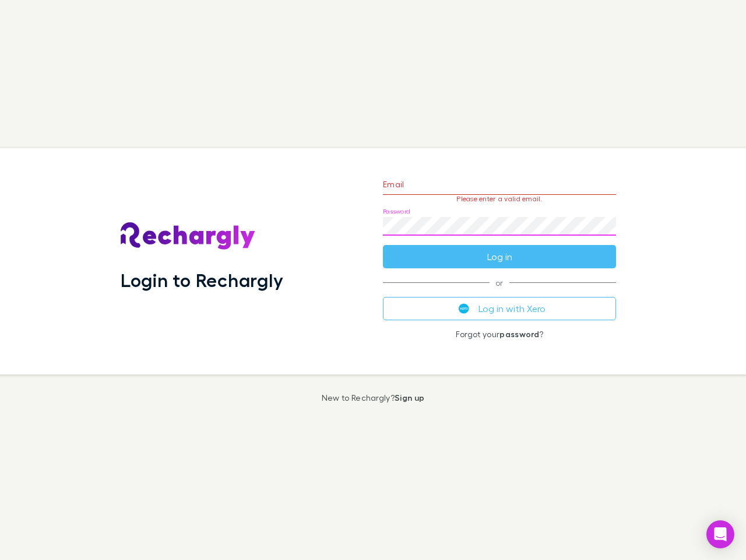 The width and height of the screenshot is (746, 560). Describe the element at coordinates (500, 309) in the screenshot. I see `button: Log in with Xero` at that location.